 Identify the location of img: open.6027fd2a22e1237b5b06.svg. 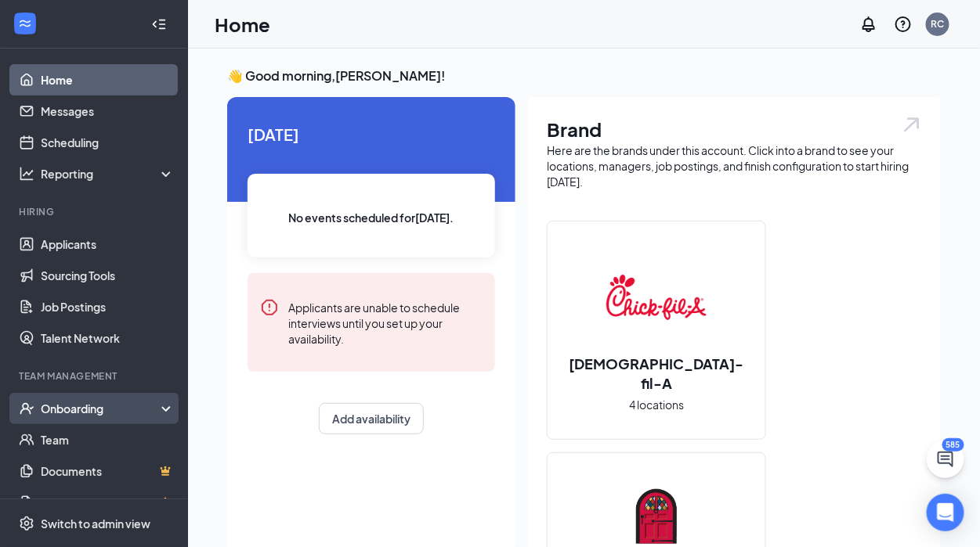
(912, 124).